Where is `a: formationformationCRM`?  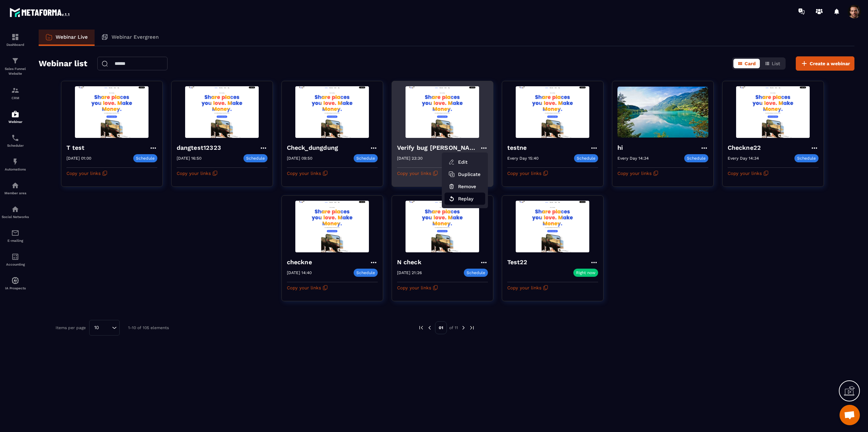
a: formationformationCRM is located at coordinates (15, 93).